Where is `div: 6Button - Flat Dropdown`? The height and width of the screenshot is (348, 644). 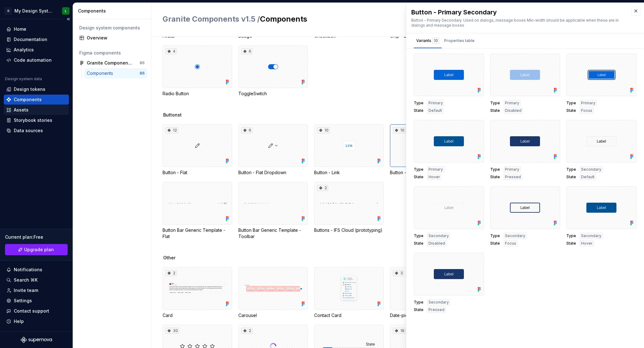 div: 6Button - Flat Dropdown is located at coordinates (273, 150).